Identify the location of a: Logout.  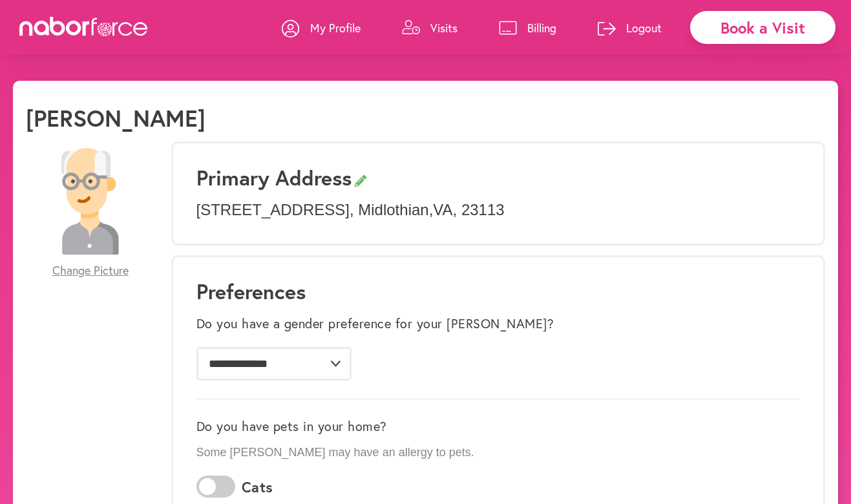
(630, 28).